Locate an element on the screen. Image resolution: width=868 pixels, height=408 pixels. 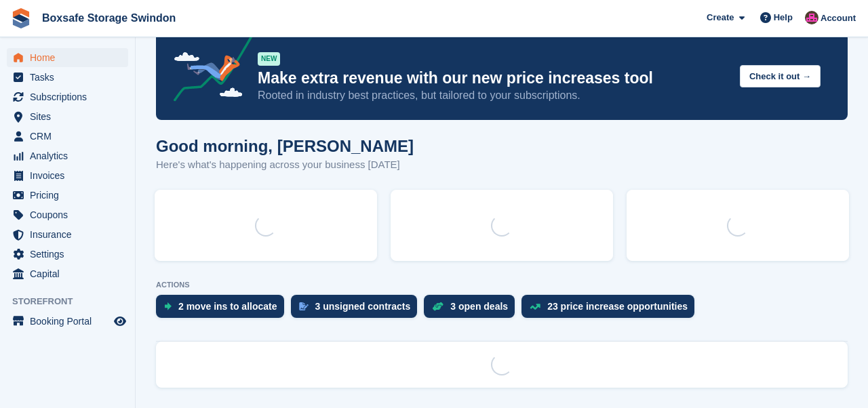
img: move_ins_to_allocate_icon-fdf77a2bb77ea45bf5b3d319d69a93e2d87916cf1d5bf7949dd705db3b84f3ca.svg is located at coordinates (168, 306).